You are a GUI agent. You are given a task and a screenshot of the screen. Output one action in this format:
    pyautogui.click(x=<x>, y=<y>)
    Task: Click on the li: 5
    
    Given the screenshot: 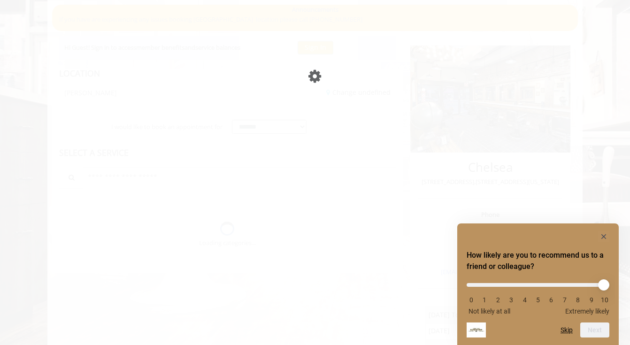 What is the action you would take?
    pyautogui.click(x=538, y=300)
    